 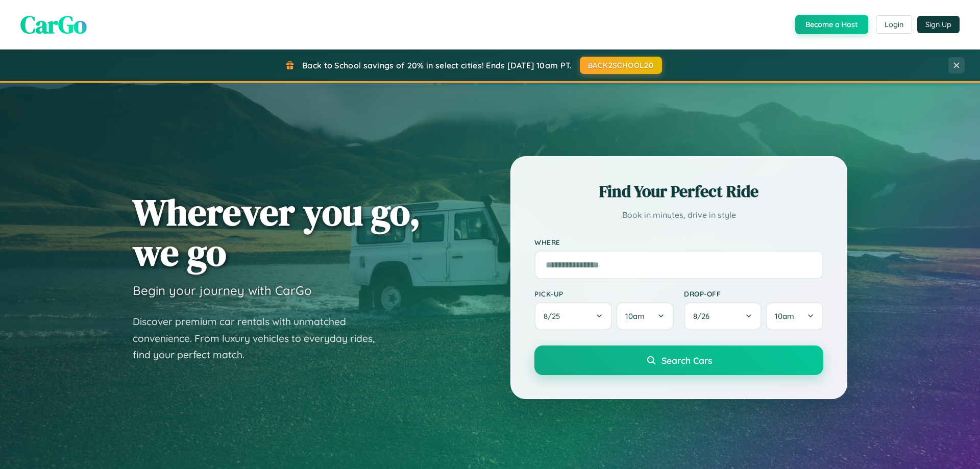 I want to click on span: 8 / 25, so click(x=554, y=316).